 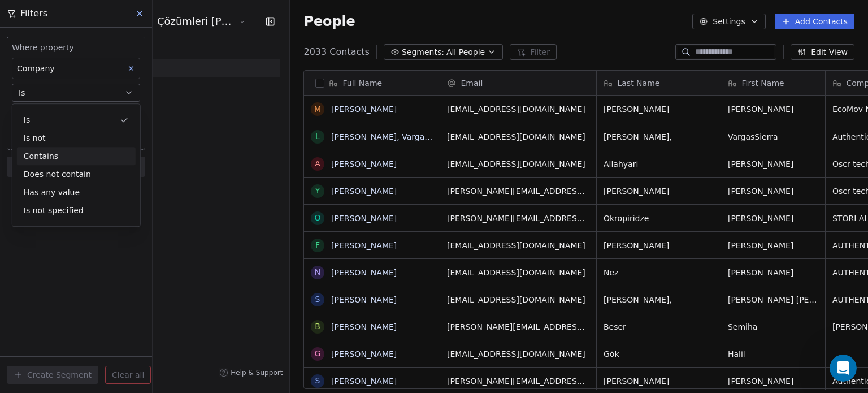 I want to click on div: Close, so click(x=209, y=14).